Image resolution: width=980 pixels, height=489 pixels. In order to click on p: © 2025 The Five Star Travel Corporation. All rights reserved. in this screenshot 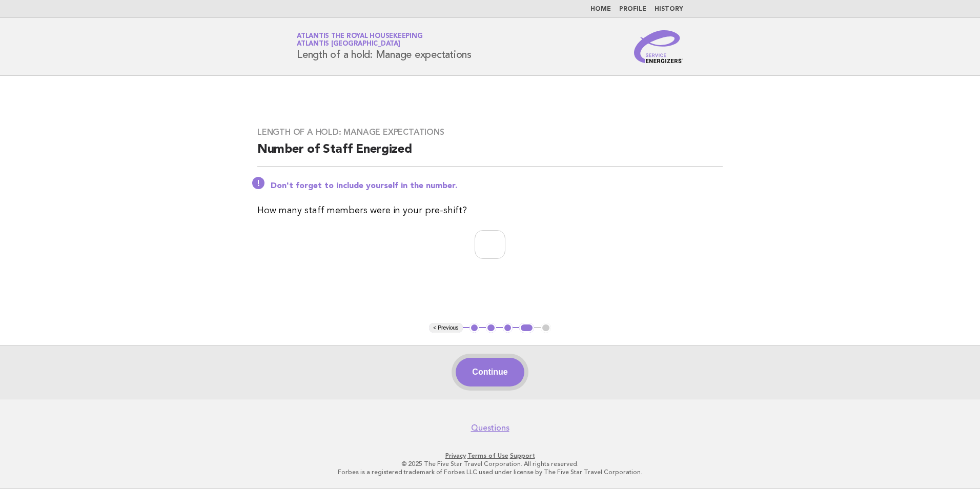, I will do `click(490, 464)`.